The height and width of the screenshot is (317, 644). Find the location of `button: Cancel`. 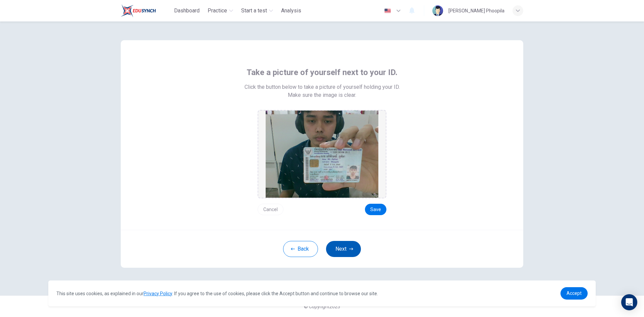

button: Cancel is located at coordinates (271, 210).